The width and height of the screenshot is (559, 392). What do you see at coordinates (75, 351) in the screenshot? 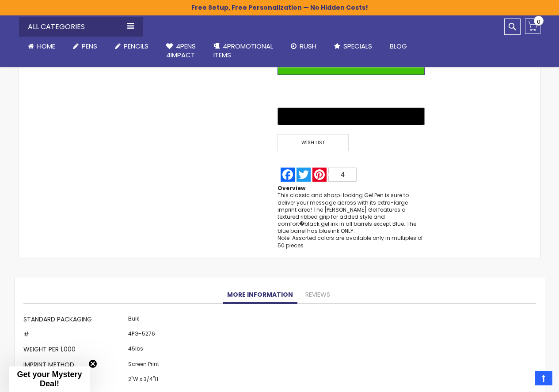
I see `th: Weight per 1,000` at bounding box center [75, 351].